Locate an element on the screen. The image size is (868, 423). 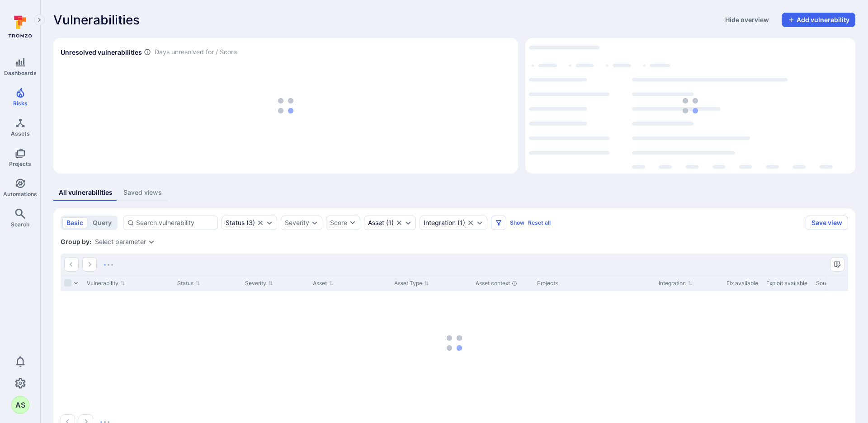
div: loading spinner is located at coordinates (691, 106).